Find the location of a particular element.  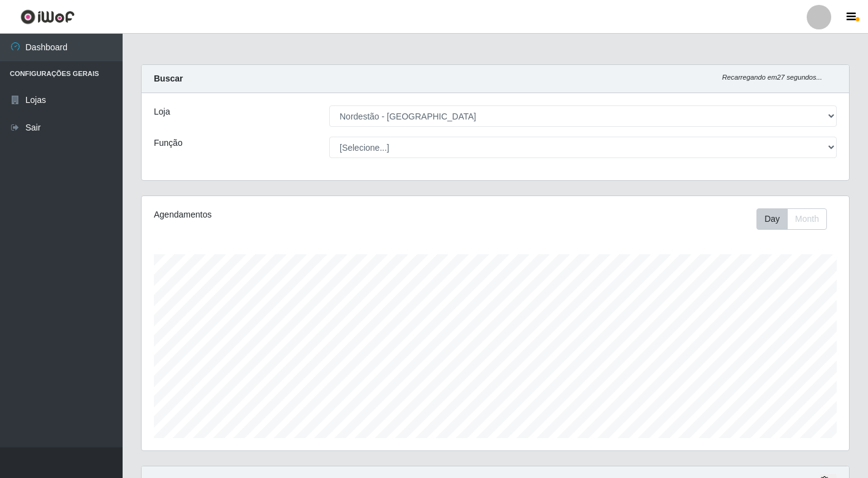

i: Recarregando em 27 segundos... is located at coordinates (772, 77).